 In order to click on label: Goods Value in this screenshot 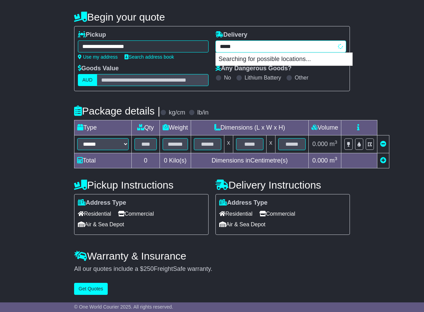, I will do `click(98, 69)`.